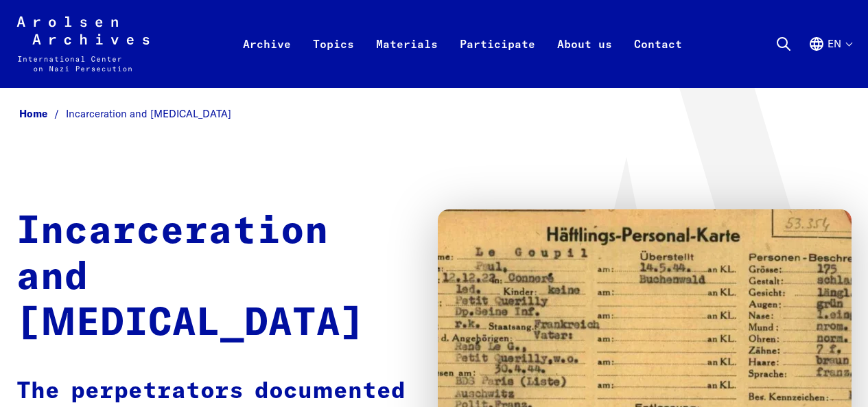 The height and width of the screenshot is (407, 868). I want to click on nav: Breadcrumb, so click(434, 114).